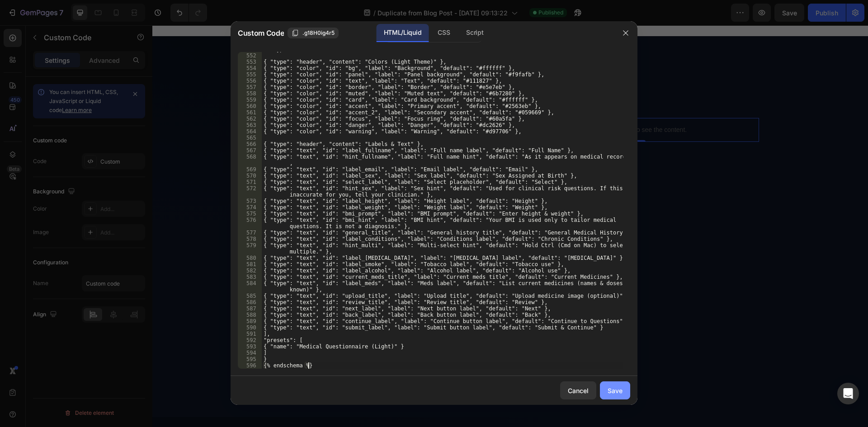  I want to click on div: 557, so click(249, 87).